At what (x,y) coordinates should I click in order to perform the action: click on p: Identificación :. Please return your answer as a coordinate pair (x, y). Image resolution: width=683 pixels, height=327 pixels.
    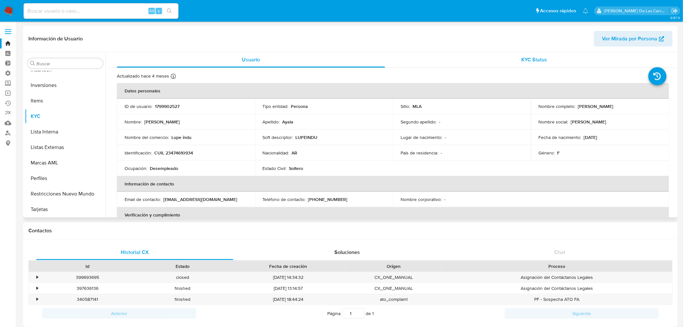
    Looking at the image, I should click on (138, 153).